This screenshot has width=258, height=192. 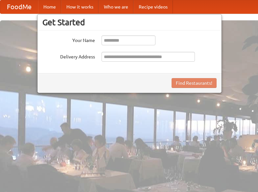 What do you see at coordinates (69, 56) in the screenshot?
I see `label: Delivery Address` at bounding box center [69, 56].